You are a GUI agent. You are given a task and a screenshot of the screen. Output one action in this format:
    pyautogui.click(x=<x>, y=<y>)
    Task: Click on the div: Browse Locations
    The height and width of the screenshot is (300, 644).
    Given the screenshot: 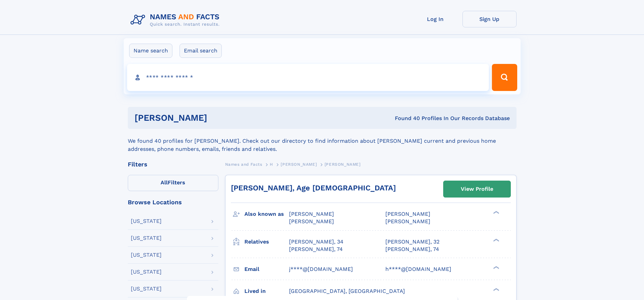 What is the action you would take?
    pyautogui.click(x=173, y=202)
    